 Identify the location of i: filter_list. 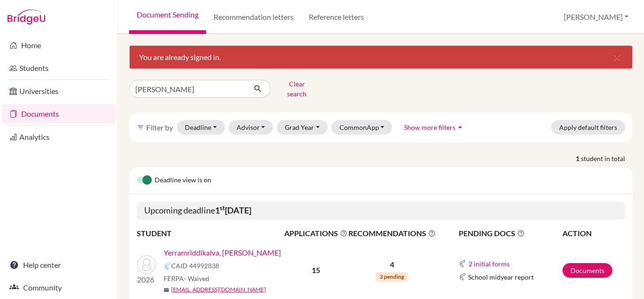
(140, 127).